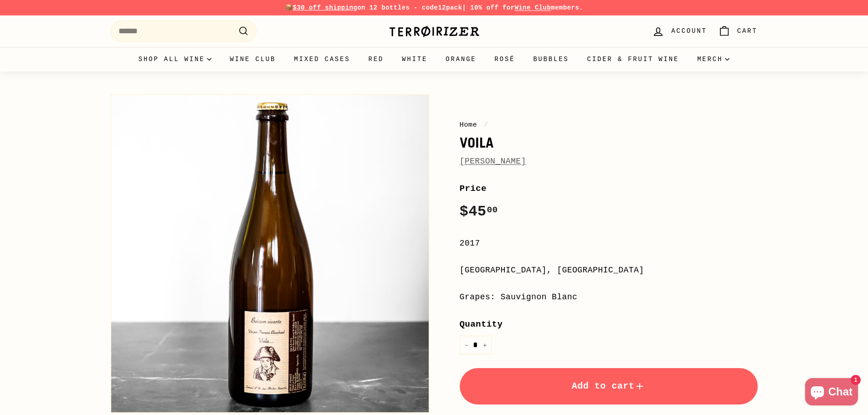 The width and height of the screenshot is (868, 415). Describe the element at coordinates (689, 31) in the screenshot. I see `span: Account` at that location.